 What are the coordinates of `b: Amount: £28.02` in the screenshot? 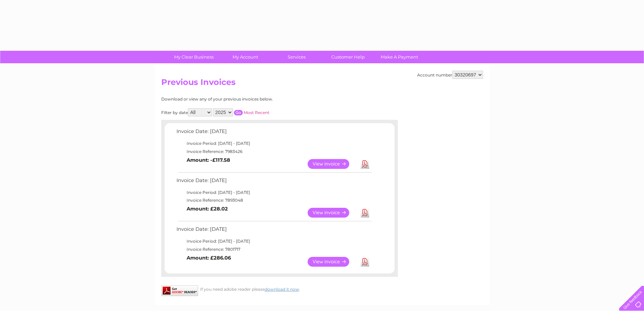 It's located at (207, 209).